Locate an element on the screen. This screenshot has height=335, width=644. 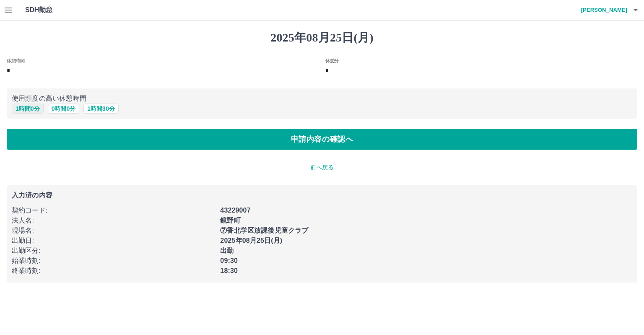
p: 現場名 : is located at coordinates (113, 230).